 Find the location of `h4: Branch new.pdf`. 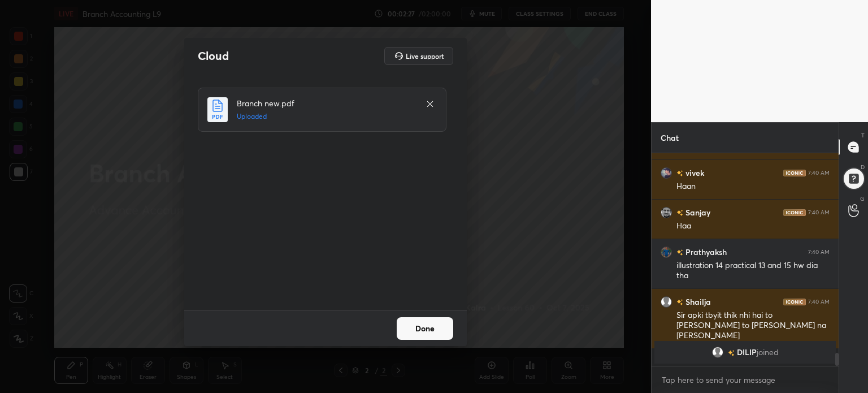

h4: Branch new.pdf is located at coordinates (326, 103).